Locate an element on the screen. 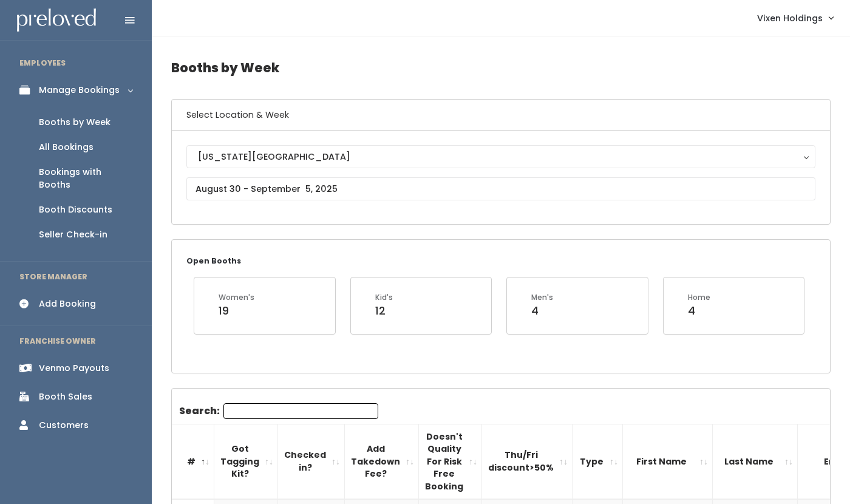 The image size is (850, 504). img: preloved logo is located at coordinates (56, 20).